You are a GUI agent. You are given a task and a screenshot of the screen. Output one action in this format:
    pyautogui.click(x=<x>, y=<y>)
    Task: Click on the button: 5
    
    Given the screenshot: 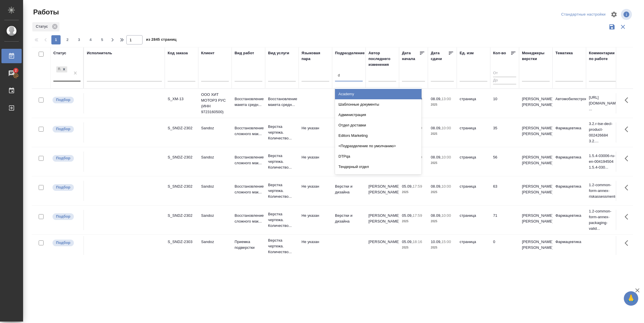 What is the action you would take?
    pyautogui.click(x=102, y=40)
    